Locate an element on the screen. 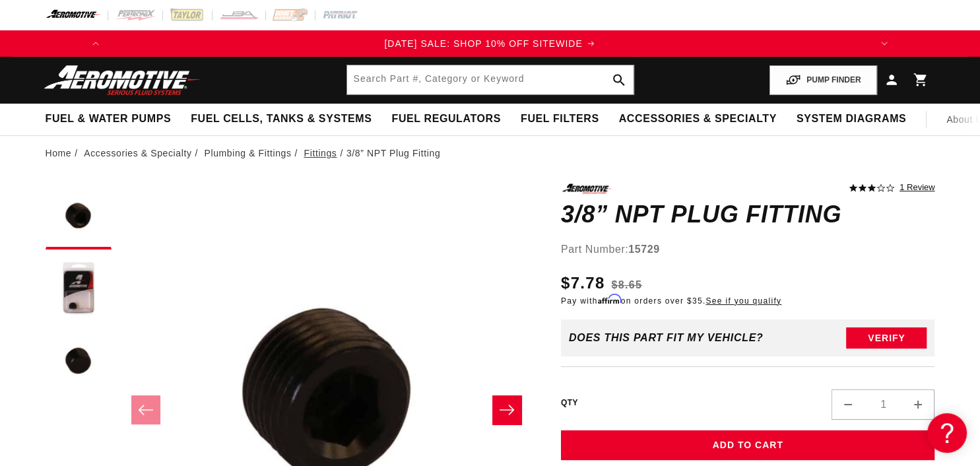 This screenshot has width=980, height=466. input: Search by Part Number, Category or Keyword is located at coordinates (490, 80).